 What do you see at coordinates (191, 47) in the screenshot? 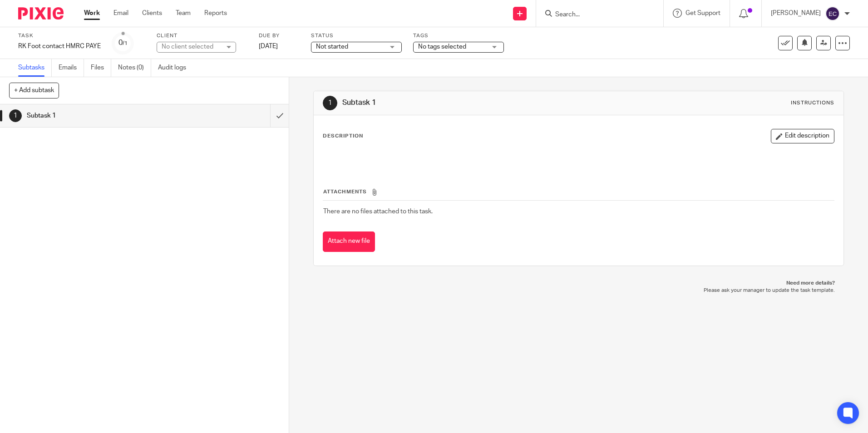
I see `div: No client selected` at bounding box center [191, 47].